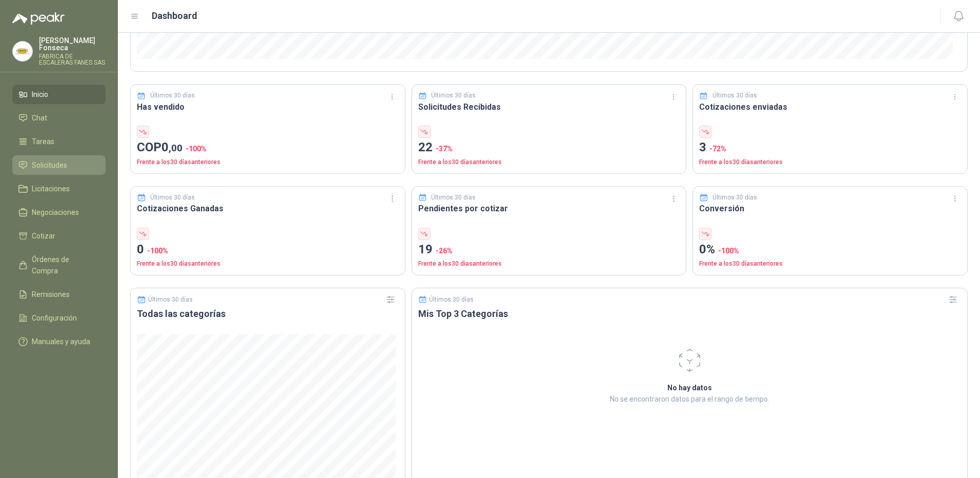 This screenshot has height=478, width=980. Describe the element at coordinates (72, 59) in the screenshot. I see `p: FABRICA DE ESCALERAS FANES SAS` at that location.